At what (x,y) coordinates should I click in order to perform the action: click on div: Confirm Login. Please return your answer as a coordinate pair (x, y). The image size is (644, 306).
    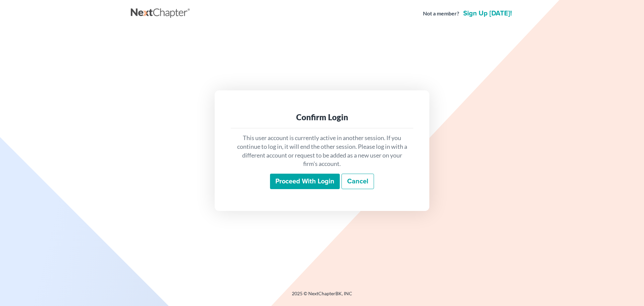
    Looking at the image, I should click on (322, 117).